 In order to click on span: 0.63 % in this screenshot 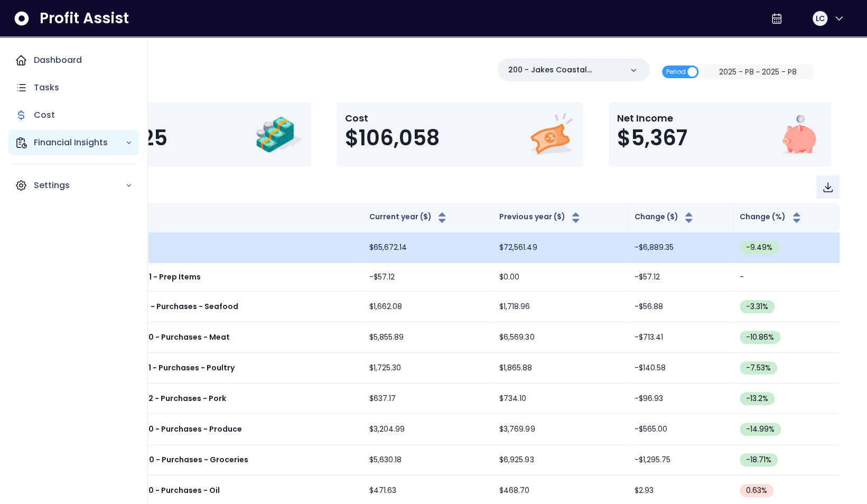, I will do `click(756, 490)`.